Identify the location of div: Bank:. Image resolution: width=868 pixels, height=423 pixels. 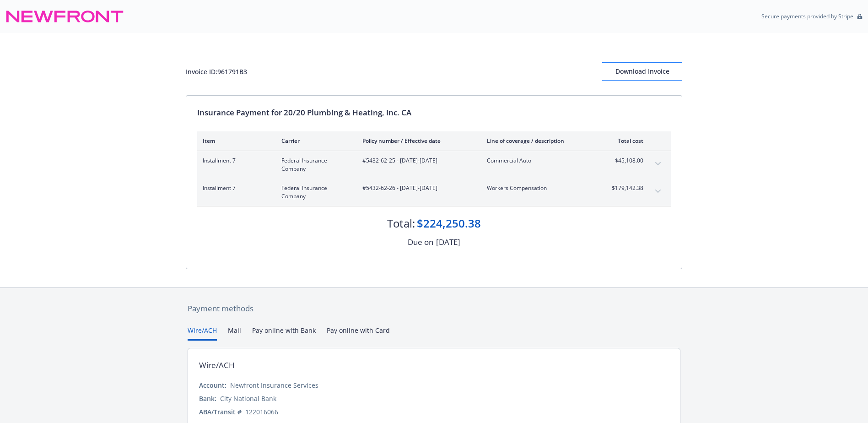
(208, 398).